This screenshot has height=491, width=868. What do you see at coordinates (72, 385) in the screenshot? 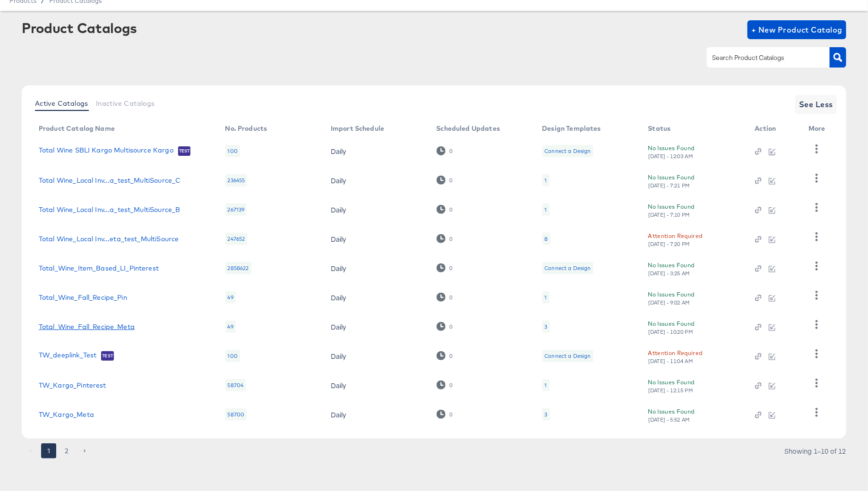
I see `a: TW_Kargo_Pinterest` at bounding box center [72, 385].